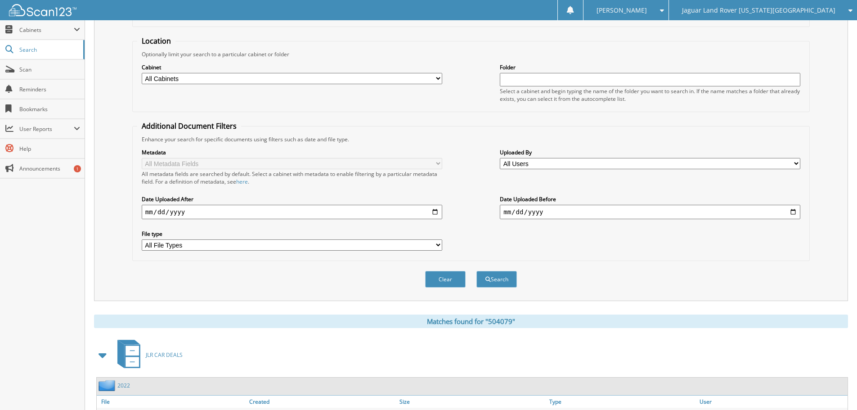 The width and height of the screenshot is (857, 410). Describe the element at coordinates (49, 69) in the screenshot. I see `span: Scan` at that location.